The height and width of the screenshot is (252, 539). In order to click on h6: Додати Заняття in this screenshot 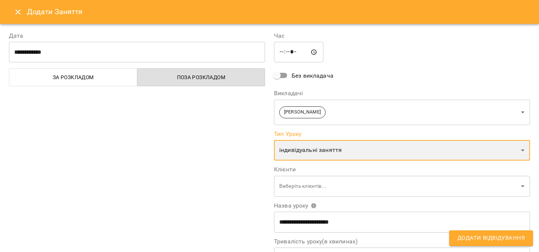, I will do `click(278, 12)`.